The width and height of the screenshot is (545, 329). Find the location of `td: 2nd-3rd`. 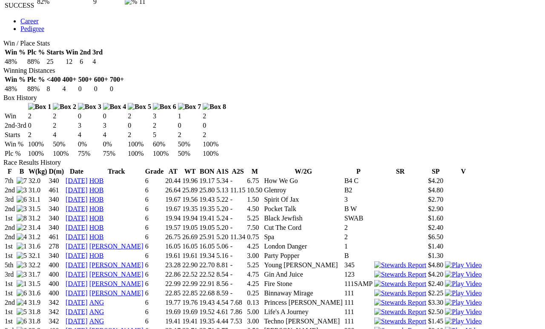

td: 2nd-3rd is located at coordinates (15, 126).